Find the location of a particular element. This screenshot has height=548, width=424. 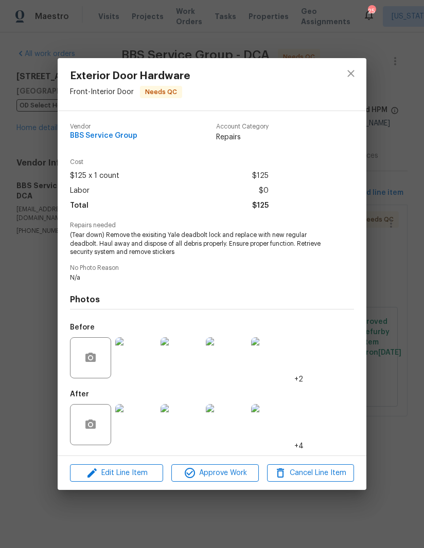

h5: After is located at coordinates (79, 394).